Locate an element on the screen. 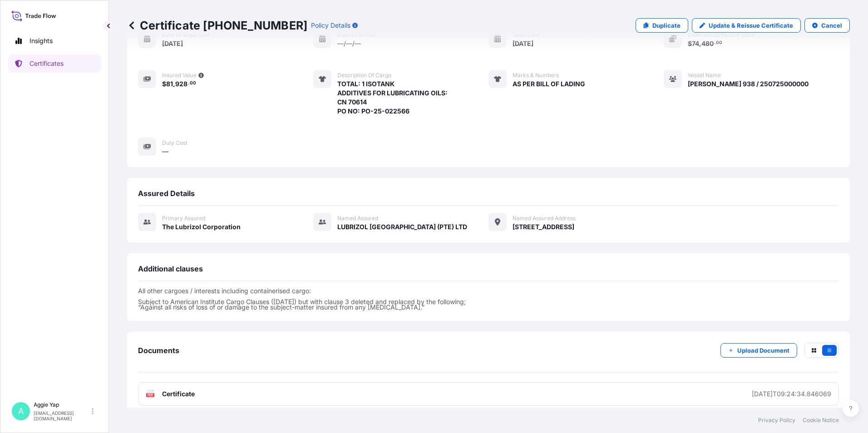 The height and width of the screenshot is (433, 868). p: Update & Reissue Certificate is located at coordinates (750, 25).